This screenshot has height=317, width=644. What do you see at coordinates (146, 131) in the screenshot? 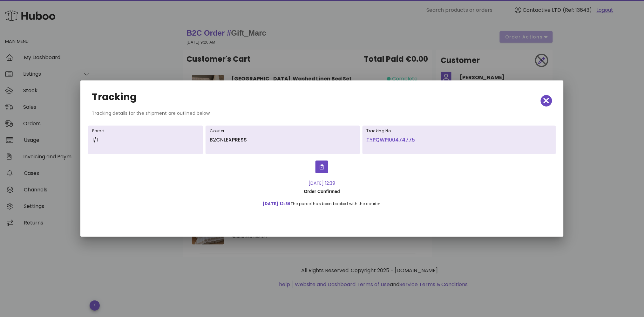
I see `h6: Parcel` at bounding box center [146, 131].